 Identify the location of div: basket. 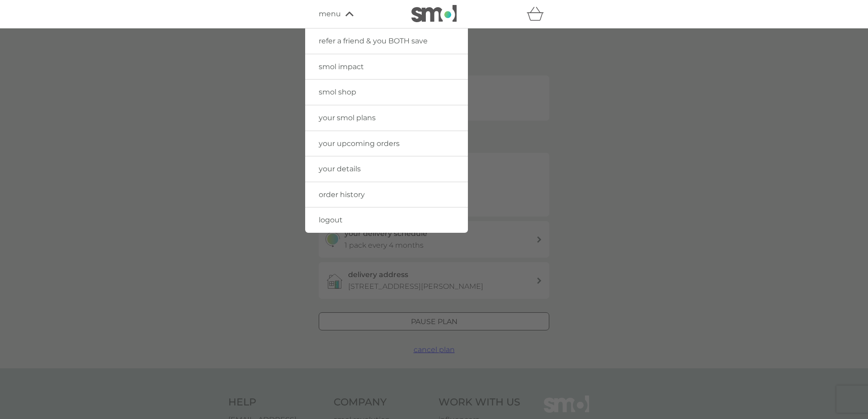
(538, 14).